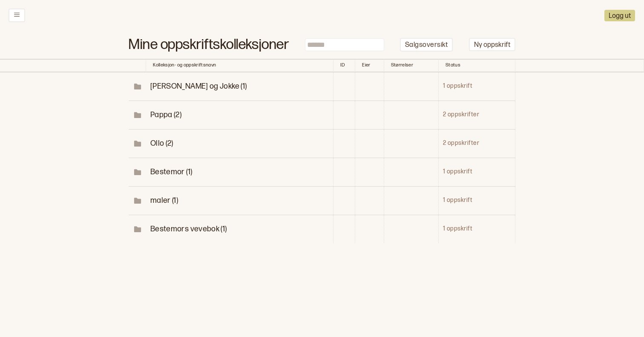 The width and height of the screenshot is (644, 337). What do you see at coordinates (208, 45) in the screenshot?
I see `h1: Mine oppskriftskolleksjoner` at bounding box center [208, 45].